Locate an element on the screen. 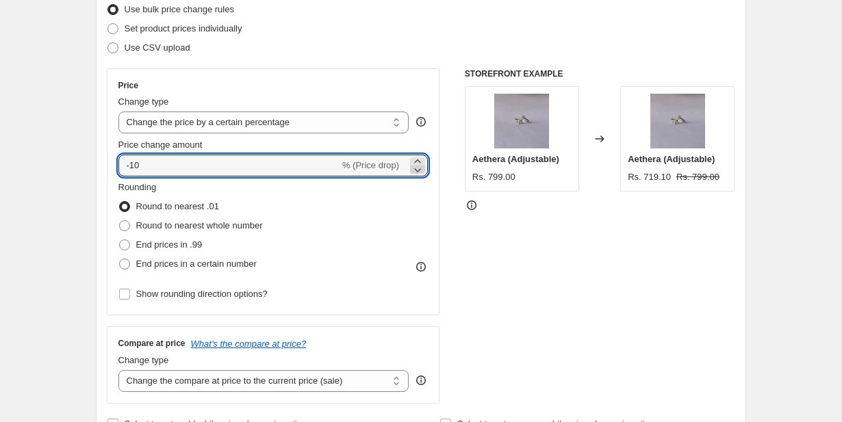 The image size is (842, 422). h3: Compare at price is located at coordinates (152, 344).